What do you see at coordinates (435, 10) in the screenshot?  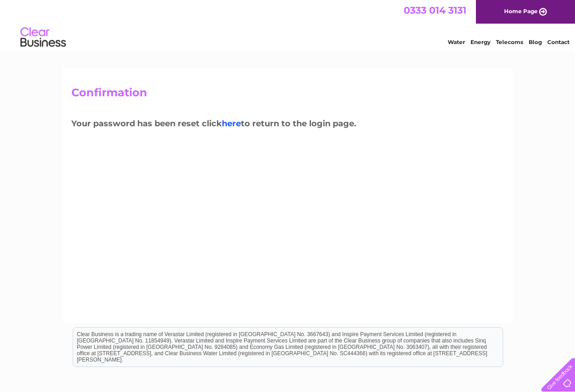 I see `span: 0333 014 3131` at bounding box center [435, 10].